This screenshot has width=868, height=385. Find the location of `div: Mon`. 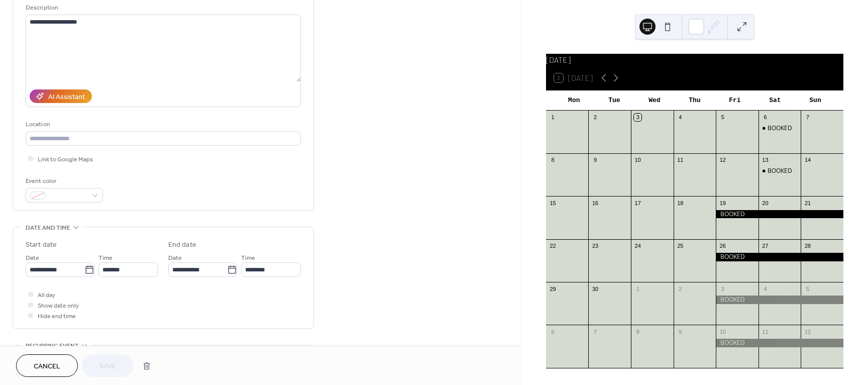

div: Mon is located at coordinates (574, 101).